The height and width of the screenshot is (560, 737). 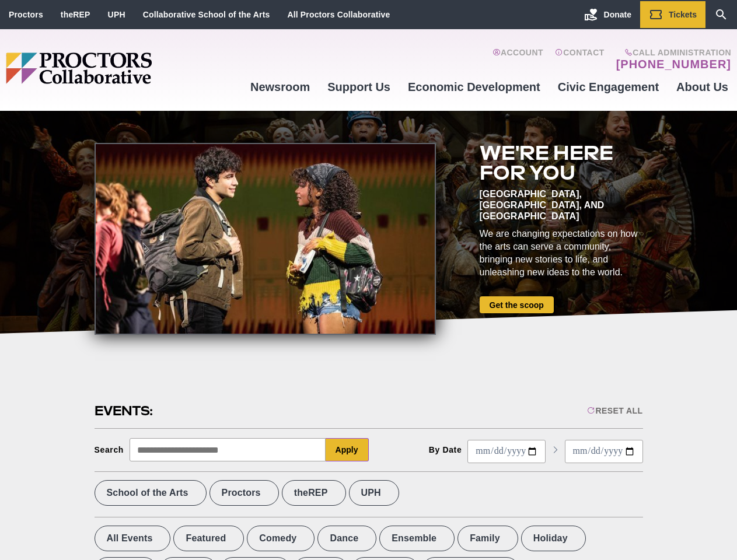 I want to click on label: Family, so click(x=487, y=538).